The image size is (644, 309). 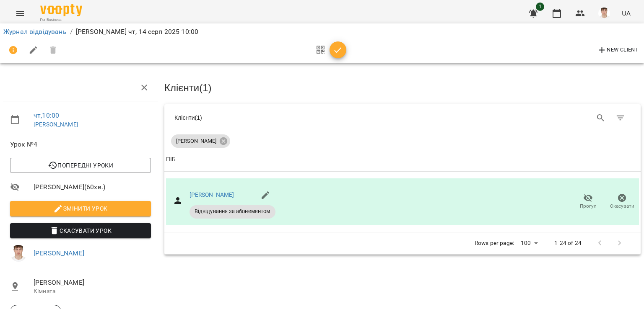 What do you see at coordinates (81, 209) in the screenshot?
I see `button: Змінити урок` at bounding box center [81, 209].